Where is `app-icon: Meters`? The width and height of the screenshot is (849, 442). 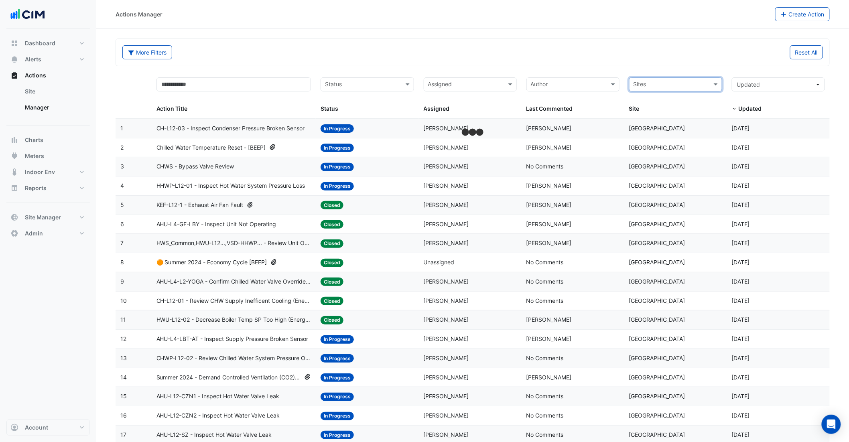 app-icon: Meters is located at coordinates (14, 156).